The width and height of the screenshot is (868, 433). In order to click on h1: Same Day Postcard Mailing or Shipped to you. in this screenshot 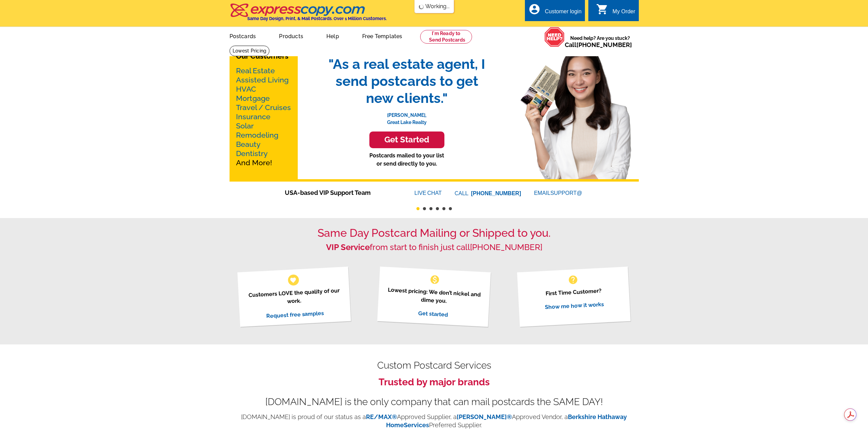, I will do `click(434, 233)`.